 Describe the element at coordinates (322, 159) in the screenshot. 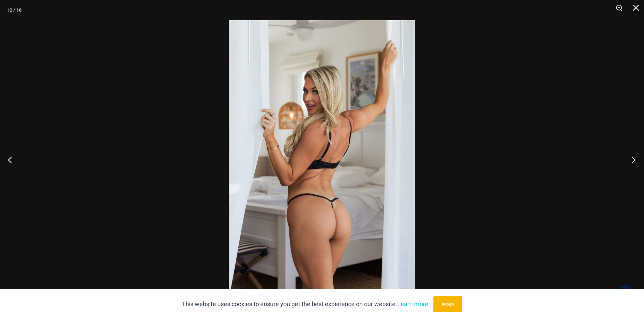

I see `img: Nights Fall Silver Leopard 1036 Bra 6516 Micro 02` at that location.